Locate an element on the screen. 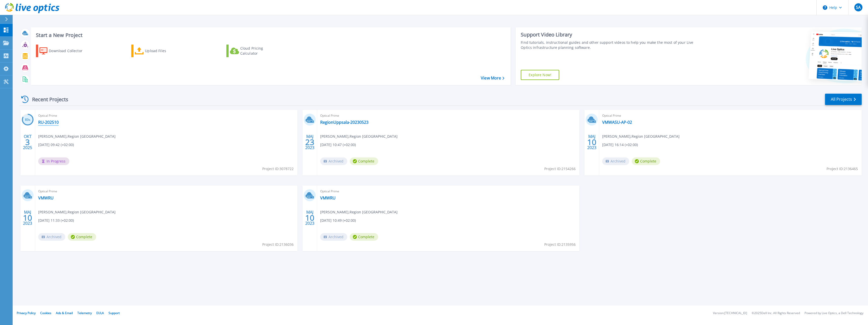  span: Project ID: 2136465 is located at coordinates (842, 168).